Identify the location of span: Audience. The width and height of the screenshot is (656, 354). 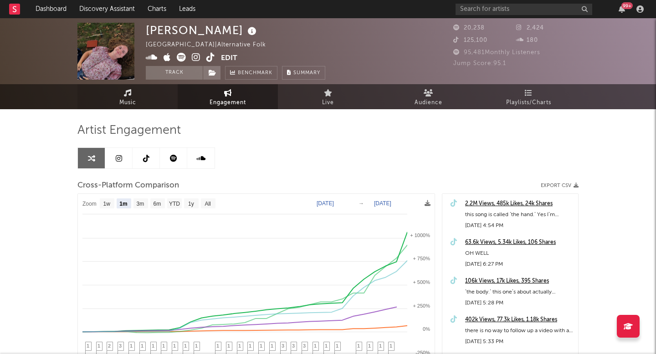
(428, 103).